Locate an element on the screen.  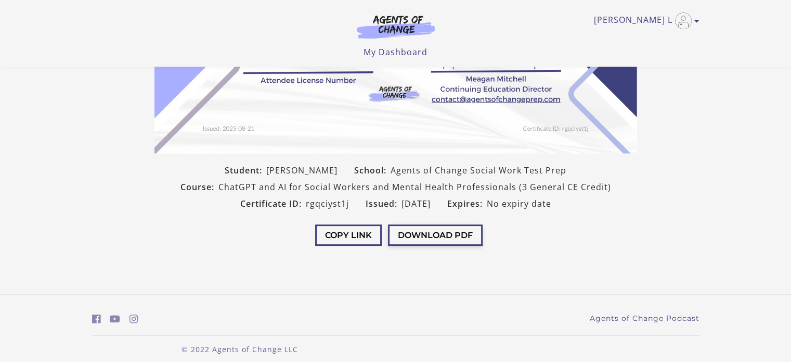
a: https://www.instagram.com/agentsofchangeprep/ (Open in a new window) is located at coordinates (134, 318).